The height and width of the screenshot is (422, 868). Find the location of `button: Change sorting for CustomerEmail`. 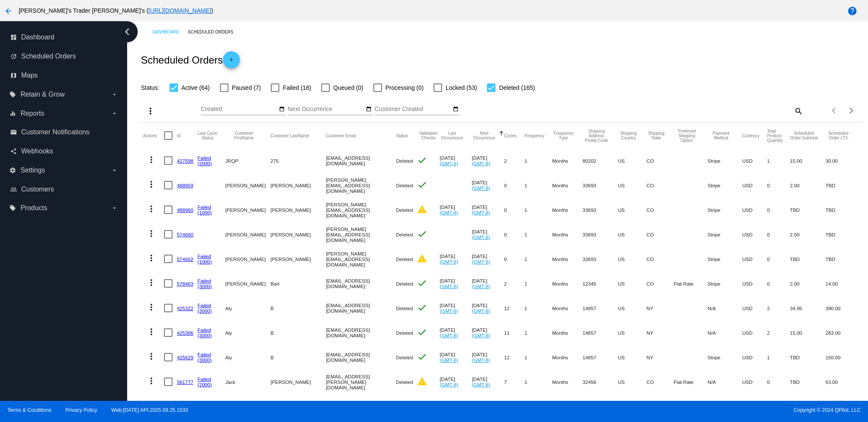

button: Change sorting for CustomerEmail is located at coordinates (341, 136).